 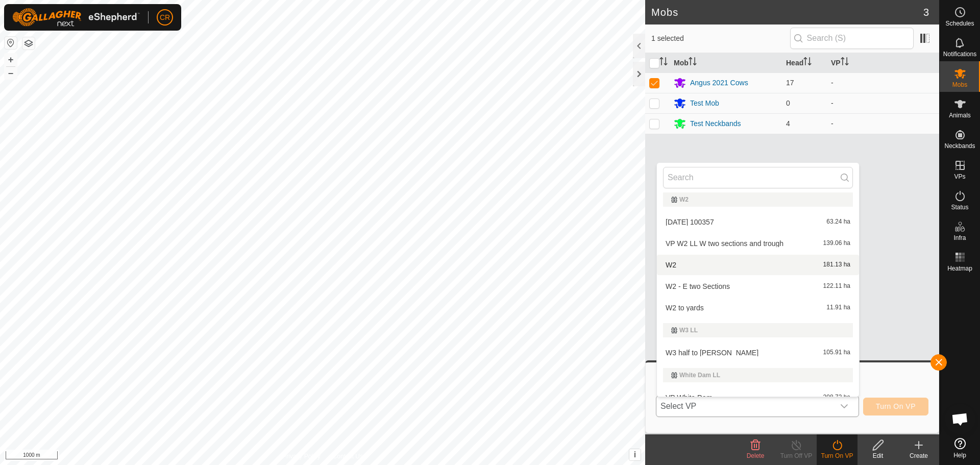 What do you see at coordinates (719, 83) in the screenshot?
I see `div: Angus 2021 Cows` at bounding box center [719, 83].